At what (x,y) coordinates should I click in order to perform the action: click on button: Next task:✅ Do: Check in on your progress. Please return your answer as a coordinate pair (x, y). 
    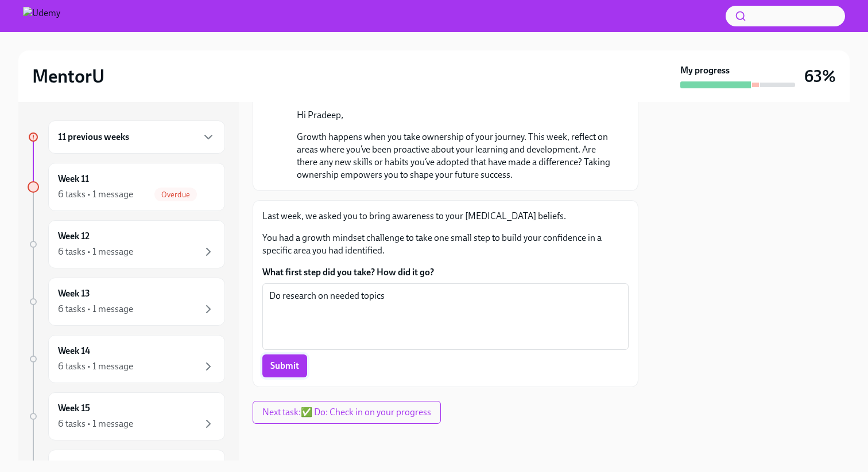
    Looking at the image, I should click on (347, 413).